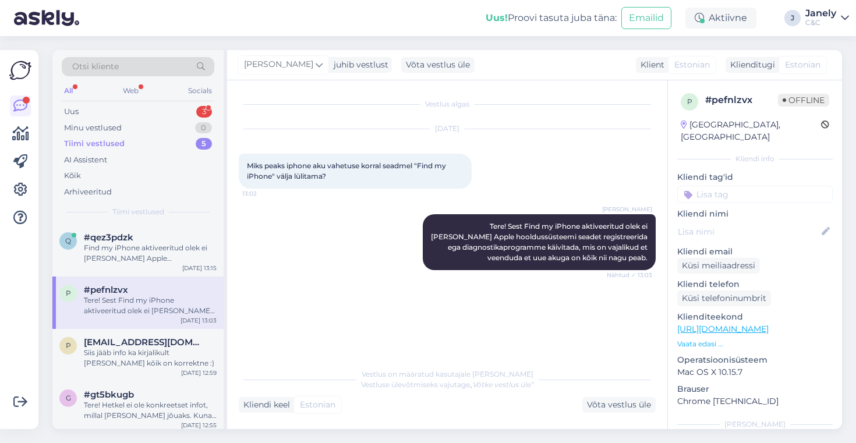 The image size is (856, 443). Describe the element at coordinates (754, 360) in the screenshot. I see `p: Operatsioonisüsteem` at that location.